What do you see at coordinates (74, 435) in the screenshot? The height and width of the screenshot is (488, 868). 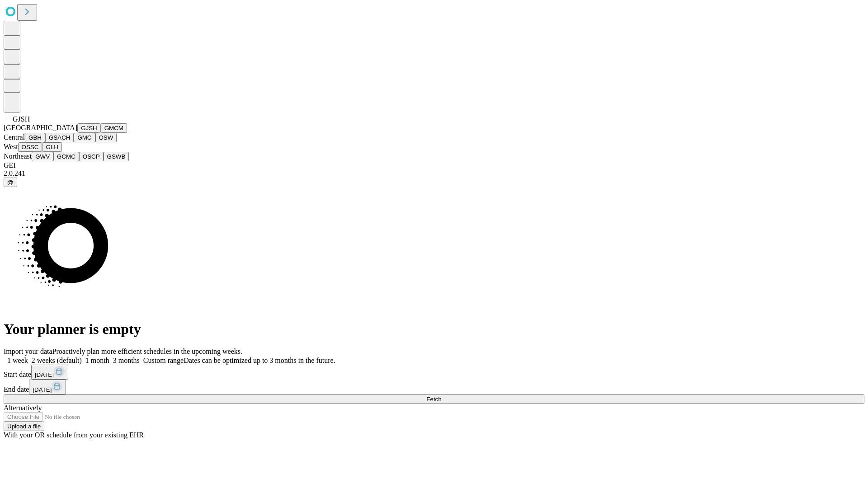 I see `span: With your OR schedule from your existing EHR` at bounding box center [74, 435].